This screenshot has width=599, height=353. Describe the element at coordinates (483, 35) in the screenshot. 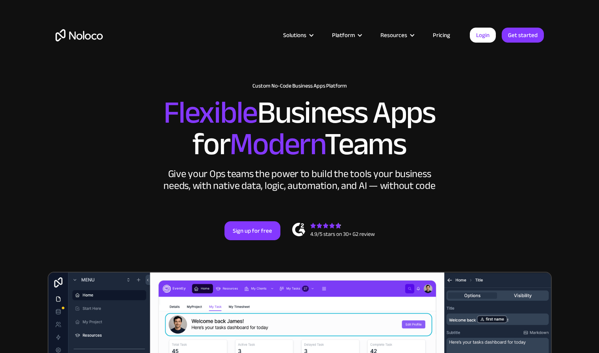

I see `a: Login` at that location.